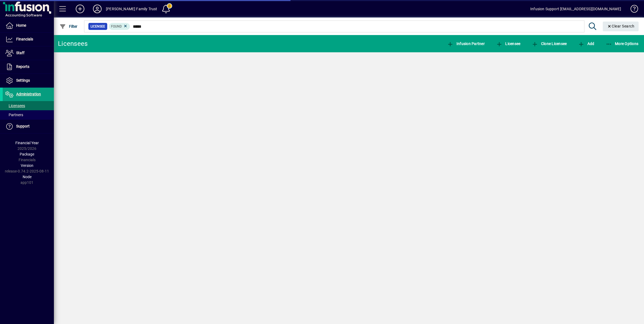  I want to click on button: Licensee, so click(508, 44).